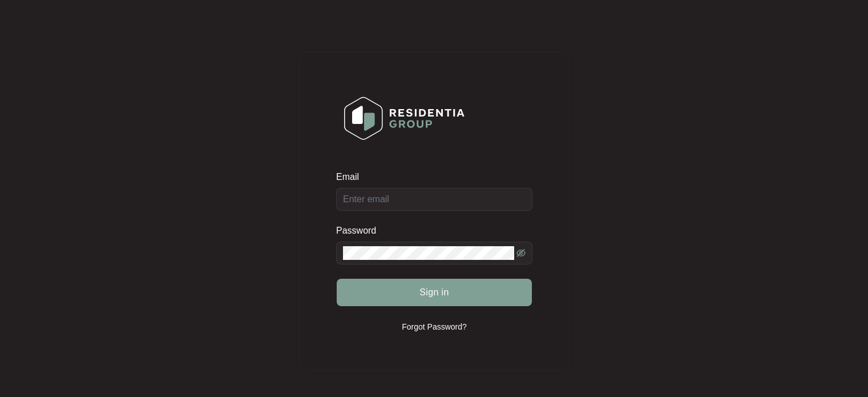 The image size is (868, 397). I want to click on button: Sign in, so click(435, 293).